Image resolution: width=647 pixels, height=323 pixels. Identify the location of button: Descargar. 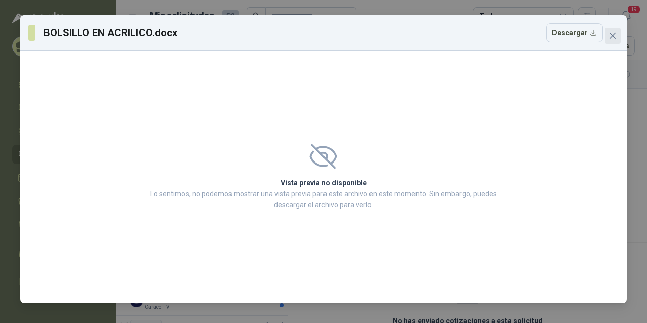
(574, 33).